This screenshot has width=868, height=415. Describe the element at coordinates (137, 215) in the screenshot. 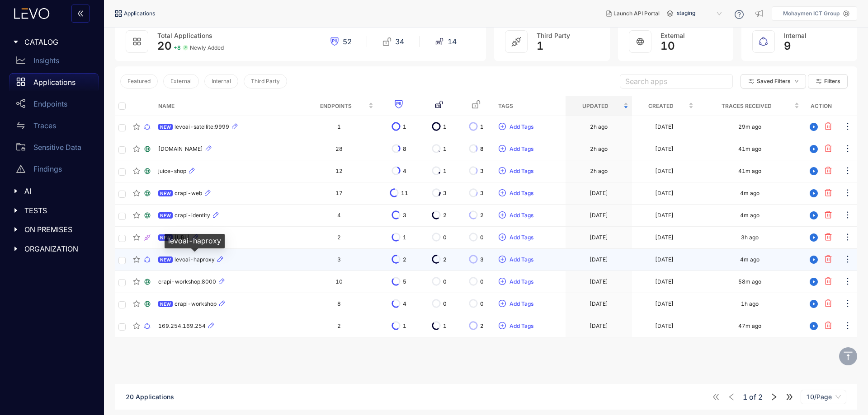

I see `span: star` at that location.